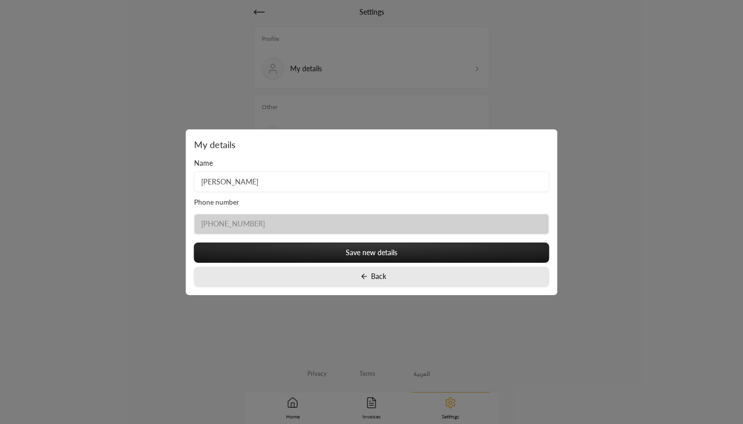 The height and width of the screenshot is (424, 743). Describe the element at coordinates (216, 202) in the screenshot. I see `label: Phone number` at that location.